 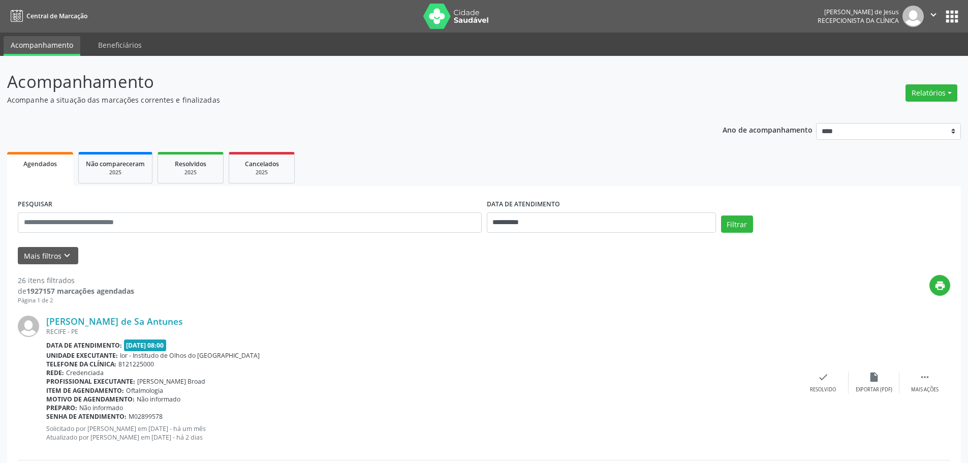 What do you see at coordinates (90, 381) in the screenshot?
I see `b: Profissional executante:` at bounding box center [90, 381].